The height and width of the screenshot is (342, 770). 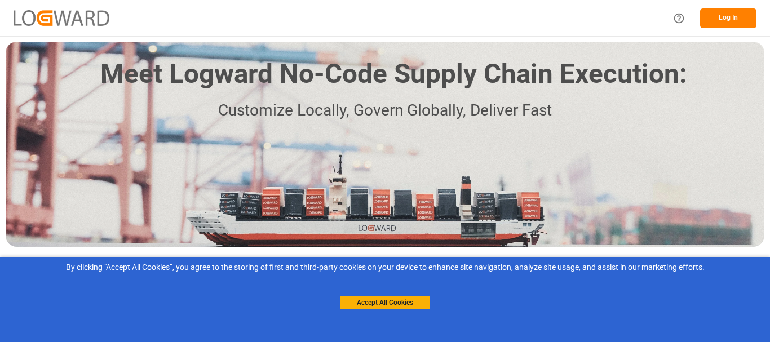 I want to click on h1: Meet Logward No-Code Supply Chain Execution:, so click(x=393, y=74).